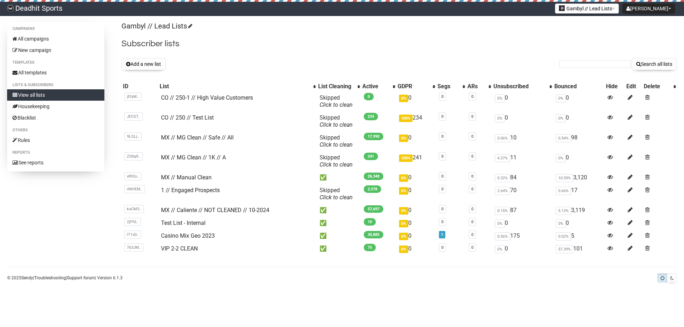 This screenshot has width=684, height=327. Describe the element at coordinates (442, 235) in the screenshot. I see `a: 1` at that location.